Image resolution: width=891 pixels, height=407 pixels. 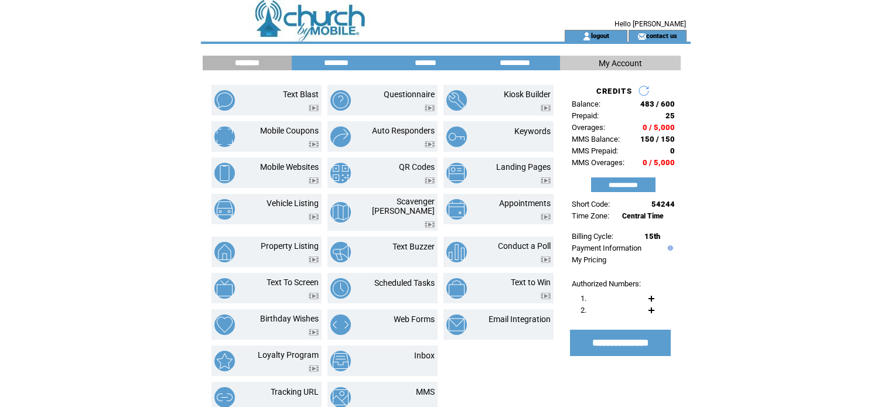 I want to click on a: Kiosk Builder, so click(x=527, y=94).